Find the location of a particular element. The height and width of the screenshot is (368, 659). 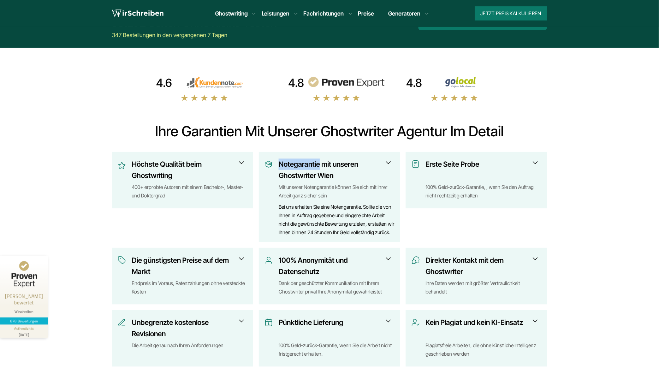

img: logo wirschreiben is located at coordinates (138, 13).